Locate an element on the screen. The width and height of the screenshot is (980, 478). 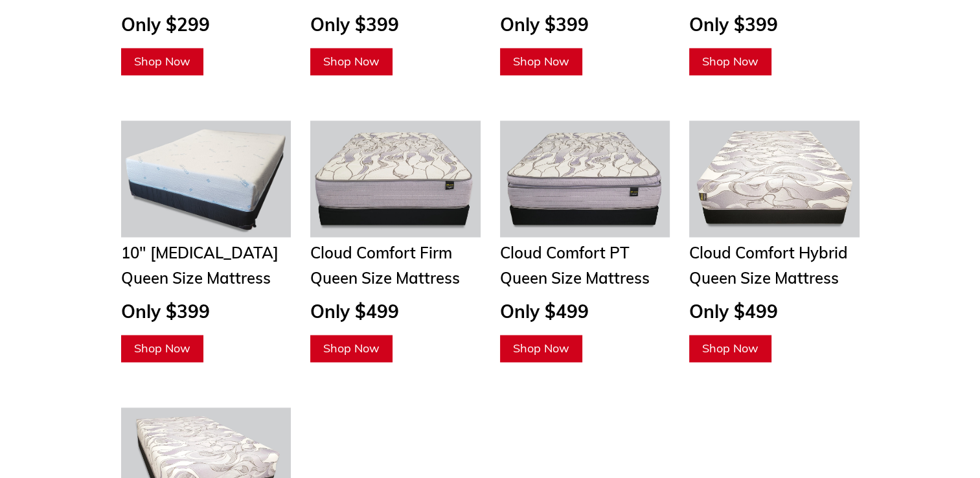
span: Only $299 is located at coordinates (165, 24).